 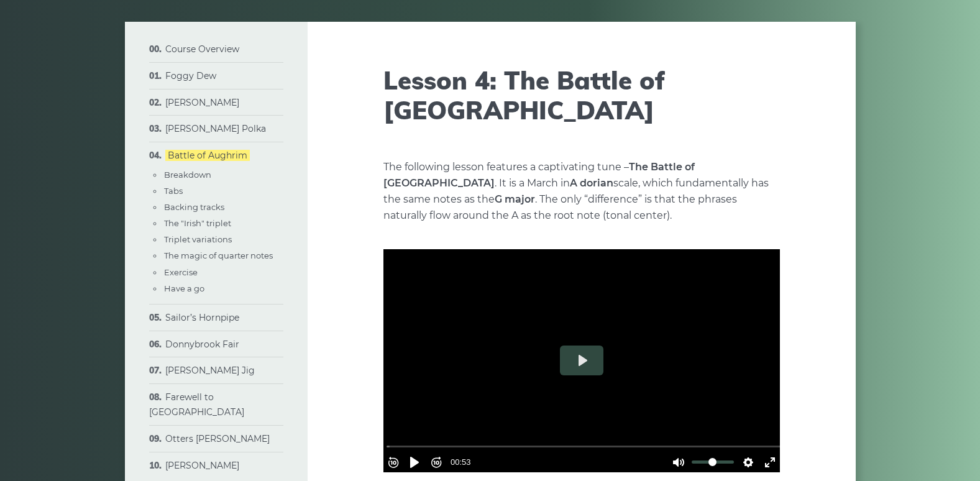 I want to click on a: The magic of quarter notes, so click(x=218, y=255).